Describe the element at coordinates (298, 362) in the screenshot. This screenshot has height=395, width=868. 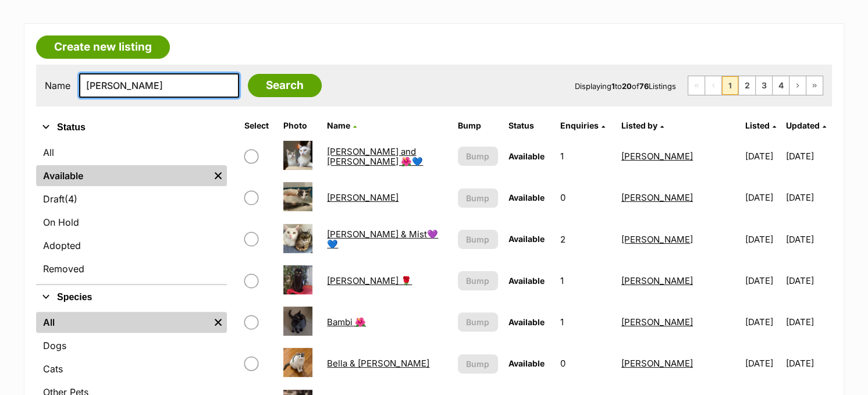
I see `img: Bella & Kevin 💕` at that location.